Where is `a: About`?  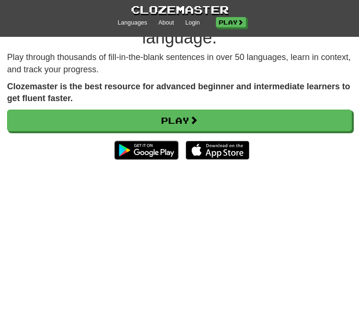
a: About is located at coordinates (166, 23).